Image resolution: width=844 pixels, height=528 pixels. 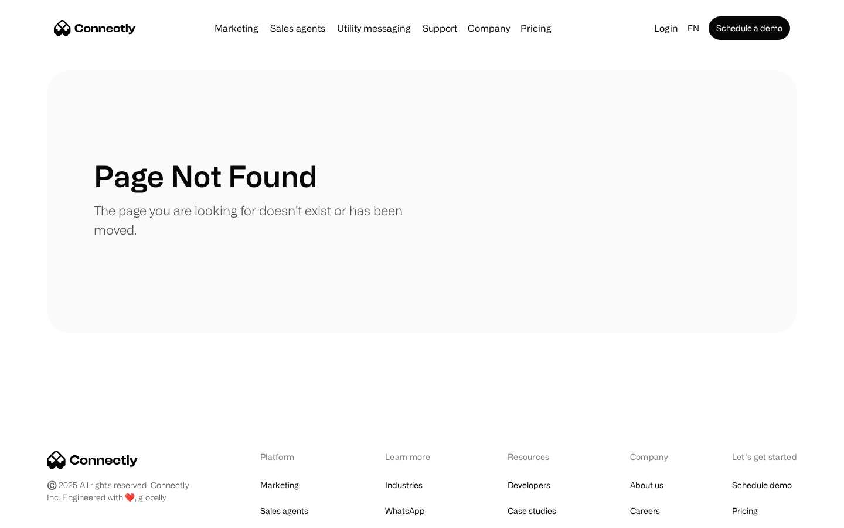 What do you see at coordinates (532, 511) in the screenshot?
I see `a: Case studies` at bounding box center [532, 511].